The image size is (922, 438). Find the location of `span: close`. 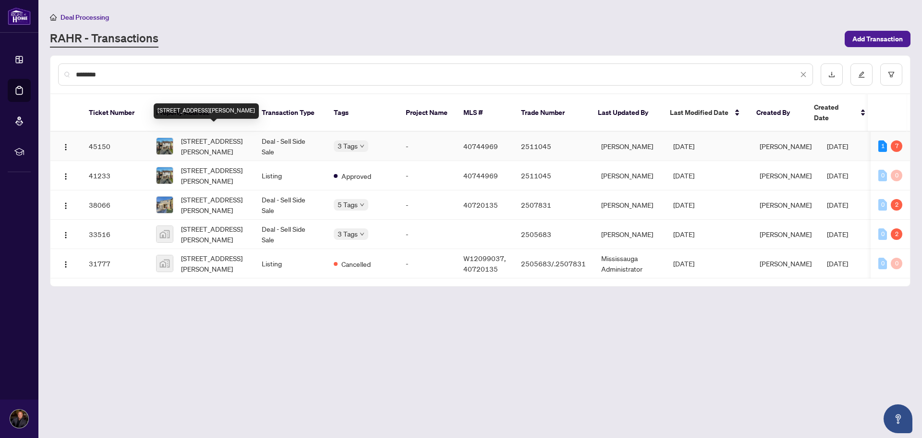

span: close is located at coordinates (804, 74).